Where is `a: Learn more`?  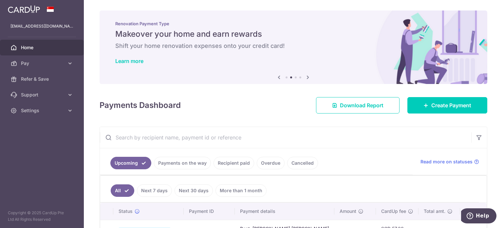 a: Learn more is located at coordinates (129, 61).